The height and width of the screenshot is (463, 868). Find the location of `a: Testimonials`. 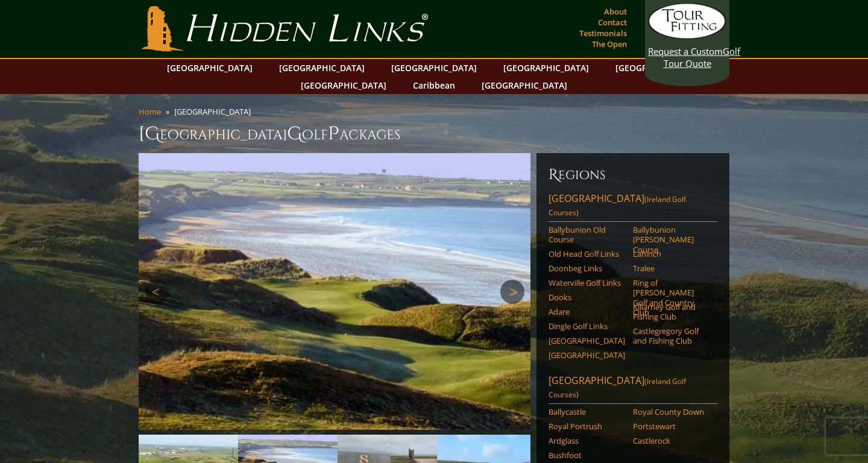

a: Testimonials is located at coordinates (603, 33).